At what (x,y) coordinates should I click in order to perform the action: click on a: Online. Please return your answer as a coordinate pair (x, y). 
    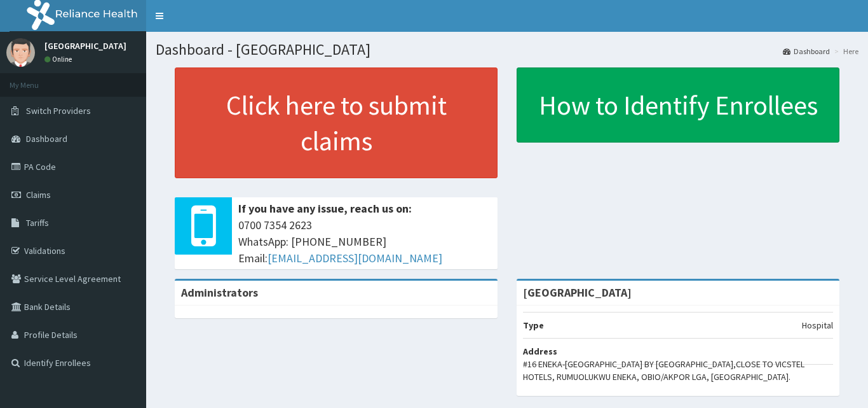
    Looking at the image, I should click on (60, 59).